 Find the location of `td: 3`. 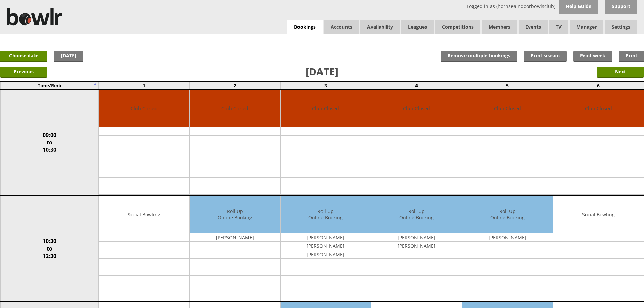

td: 3 is located at coordinates (325, 85).